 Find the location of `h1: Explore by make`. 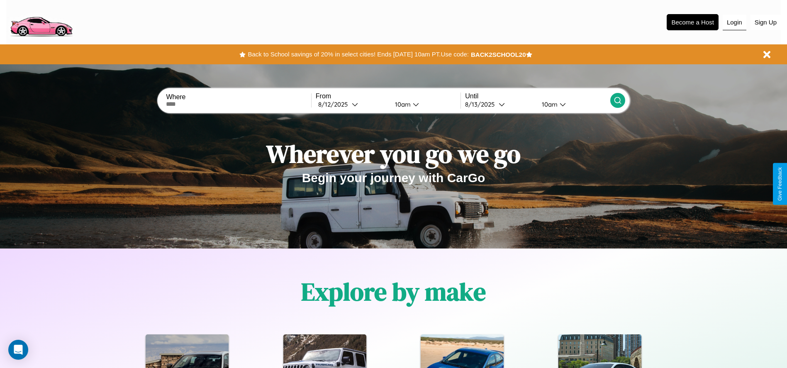

h1: Explore by make is located at coordinates (393, 292).